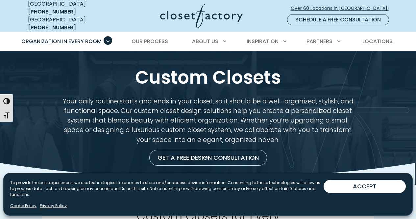  Describe the element at coordinates (61, 41) in the screenshot. I see `span: Organization in Every Room` at that location.